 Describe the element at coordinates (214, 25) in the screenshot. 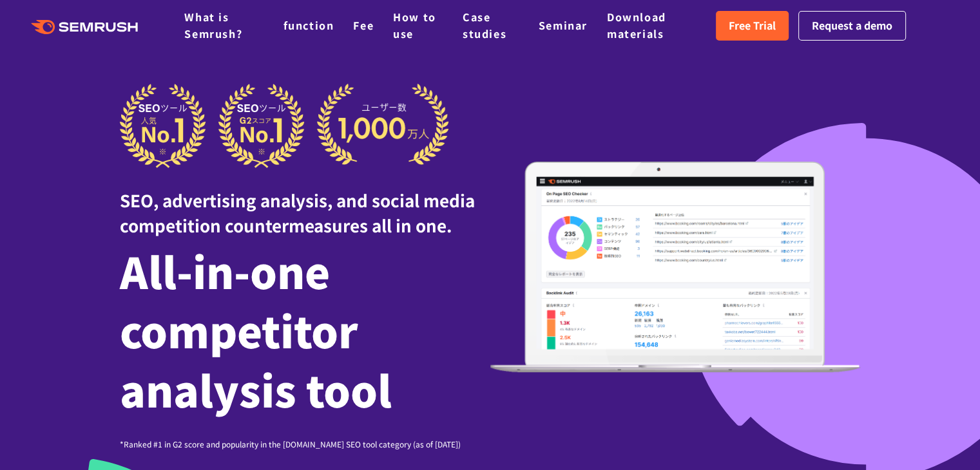

I see `a: What is Semrush?` at that location.